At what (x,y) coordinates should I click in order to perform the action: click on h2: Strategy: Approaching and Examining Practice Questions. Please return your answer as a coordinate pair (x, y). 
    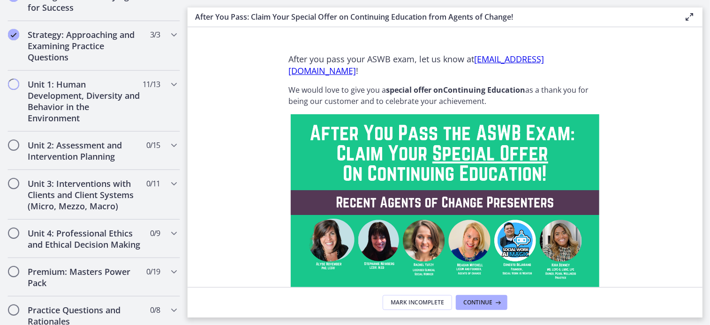
    Looking at the image, I should click on (85, 46).